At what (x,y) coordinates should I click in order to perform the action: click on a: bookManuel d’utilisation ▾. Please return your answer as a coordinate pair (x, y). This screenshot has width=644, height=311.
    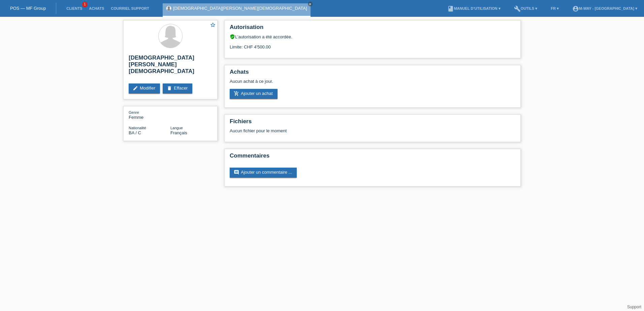
    Looking at the image, I should click on (474, 8).